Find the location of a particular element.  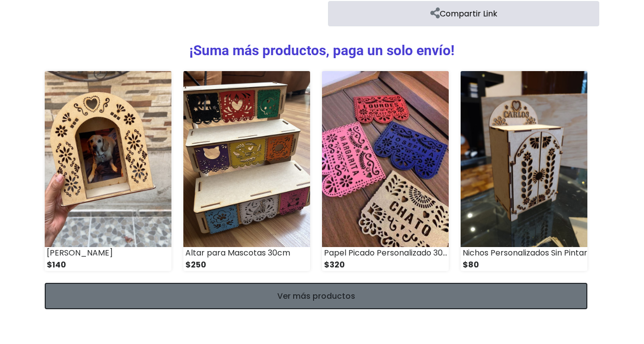

div: $320 is located at coordinates (385, 265).